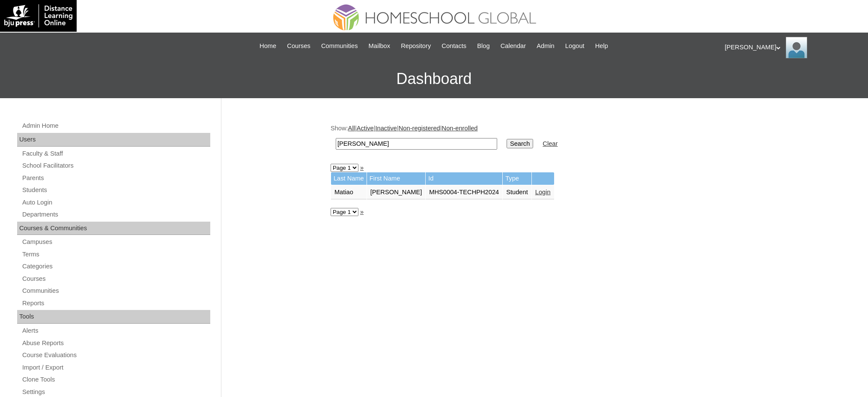 This screenshot has height=397, width=868. I want to click on a: Clone Tools, so click(116, 379).